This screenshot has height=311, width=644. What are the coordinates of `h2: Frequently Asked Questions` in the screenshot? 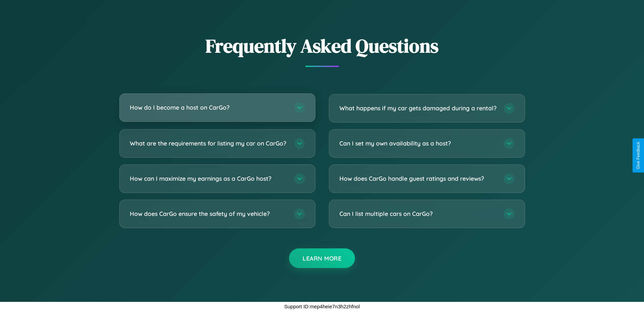 It's located at (322, 46).